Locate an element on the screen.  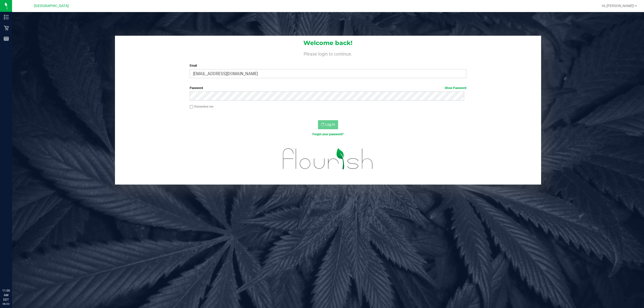
button: Log In is located at coordinates (328, 125).